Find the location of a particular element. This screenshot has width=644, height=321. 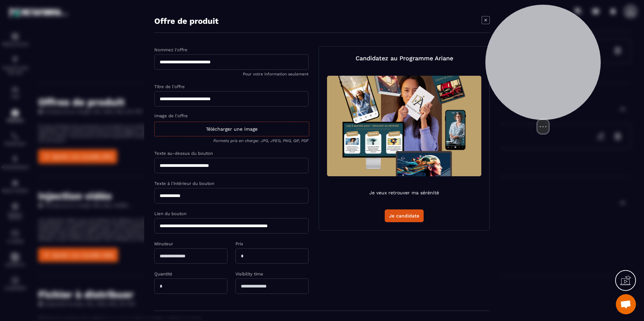

label: Visibility time is located at coordinates (249, 274).